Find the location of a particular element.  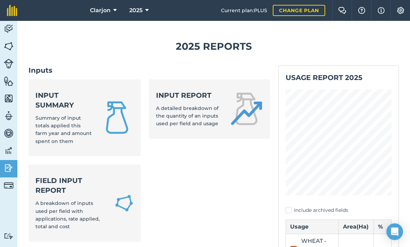

span: 2025 is located at coordinates (136, 10).